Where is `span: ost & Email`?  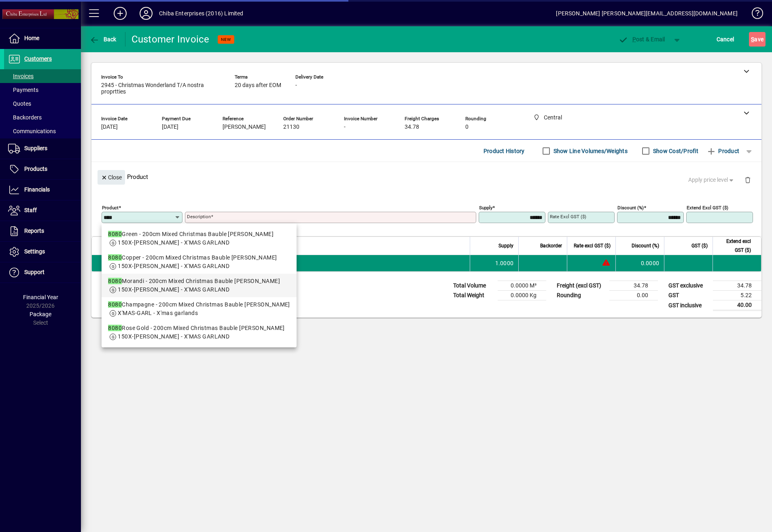 span: ost & Email is located at coordinates (642, 39).